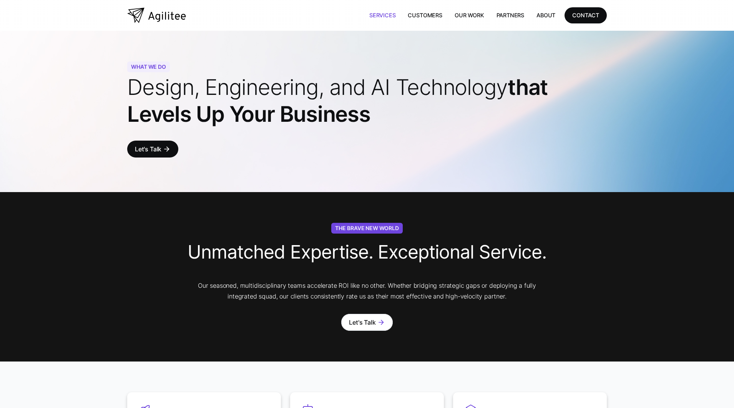  Describe the element at coordinates (469, 15) in the screenshot. I see `a: Our Work` at that location.